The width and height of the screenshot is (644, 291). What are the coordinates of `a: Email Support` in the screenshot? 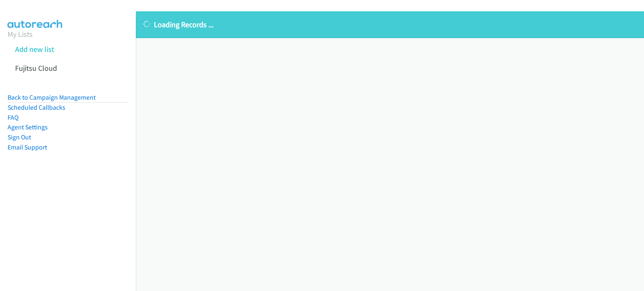 It's located at (27, 147).